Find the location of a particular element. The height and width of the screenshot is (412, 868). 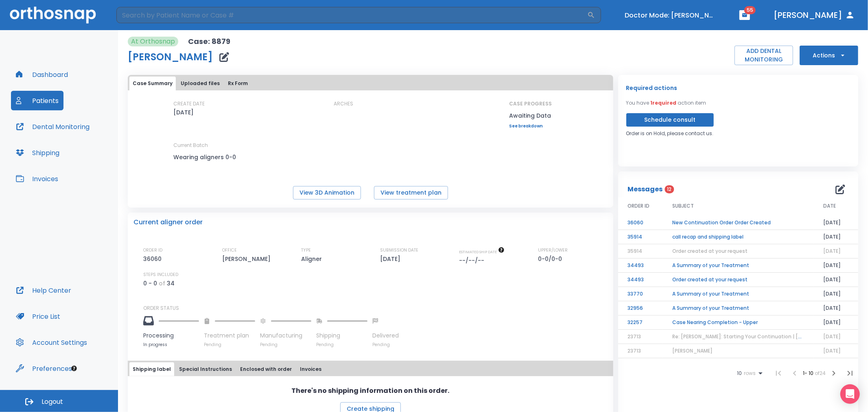

span: 1 required is located at coordinates (663, 103).